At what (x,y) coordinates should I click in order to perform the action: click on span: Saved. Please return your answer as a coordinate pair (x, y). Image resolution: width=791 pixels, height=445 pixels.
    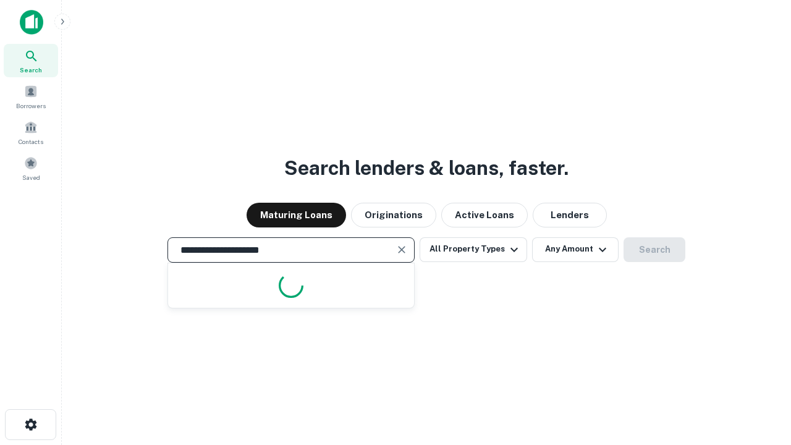
    Looking at the image, I should click on (31, 177).